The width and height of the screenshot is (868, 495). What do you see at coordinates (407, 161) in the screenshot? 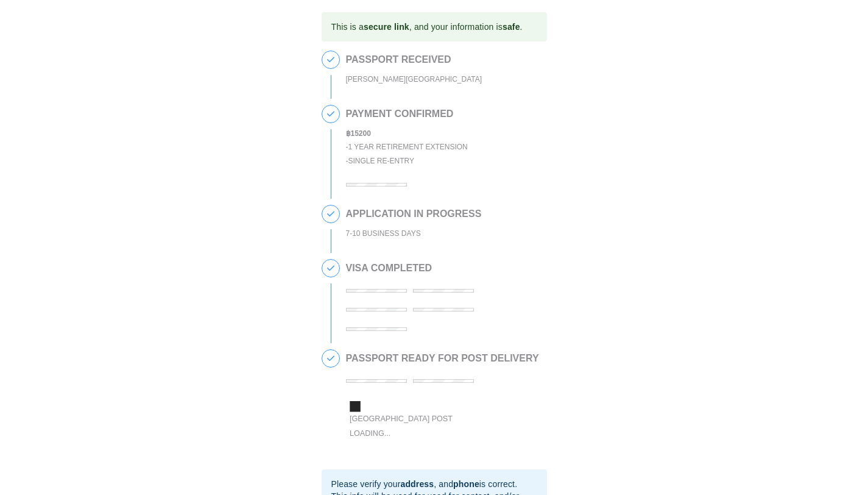
I see `div: - Single Re-entry` at bounding box center [407, 161].